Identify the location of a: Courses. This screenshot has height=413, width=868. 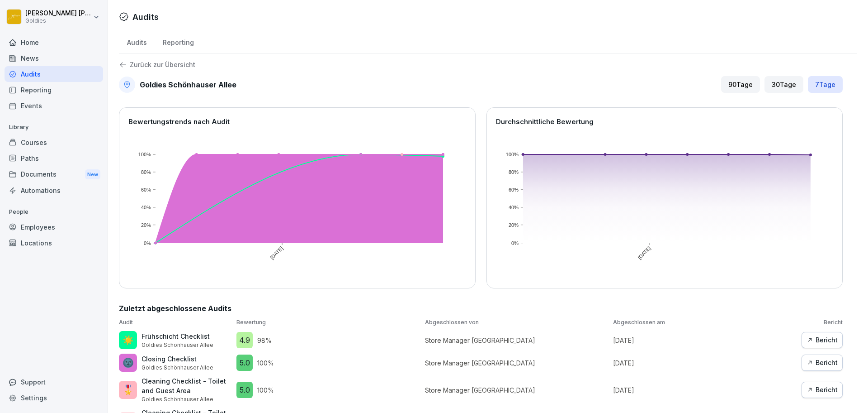
(54, 142).